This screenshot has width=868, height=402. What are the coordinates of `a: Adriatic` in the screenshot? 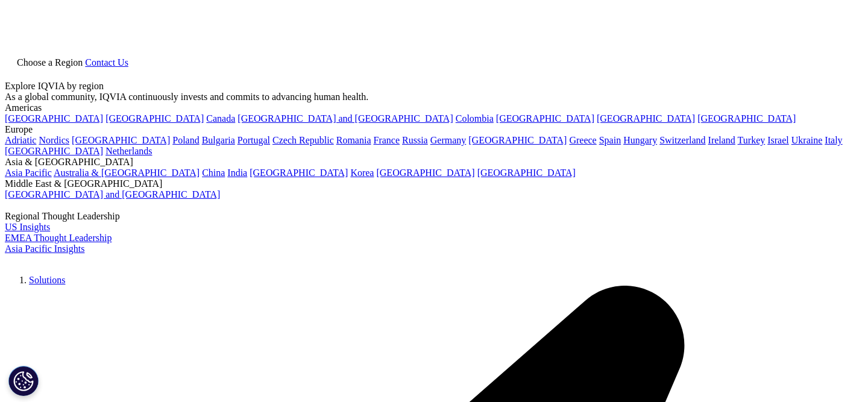 It's located at (20, 140).